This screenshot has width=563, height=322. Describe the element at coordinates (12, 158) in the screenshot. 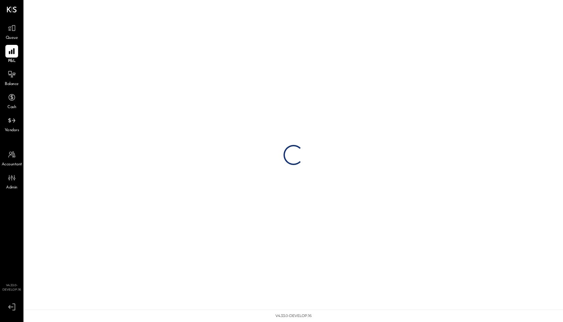

I see `a: Accountant` at that location.